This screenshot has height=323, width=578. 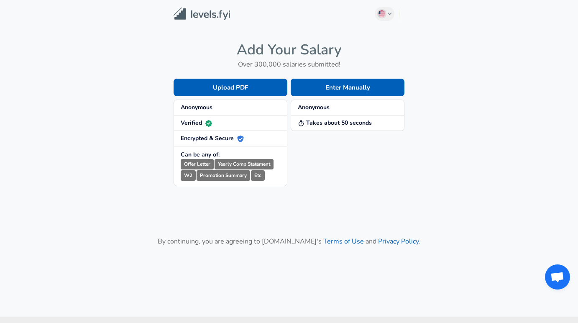 What do you see at coordinates (398, 241) in the screenshot?
I see `a: Privacy Policy` at bounding box center [398, 241].